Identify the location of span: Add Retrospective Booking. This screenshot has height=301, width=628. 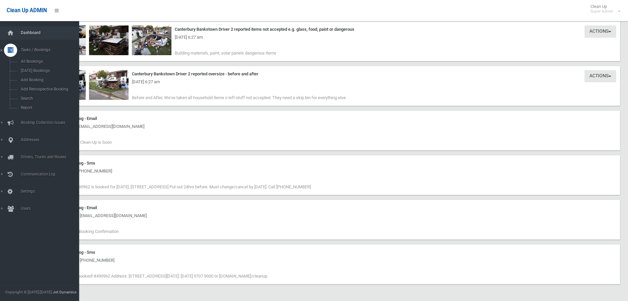
(48, 89).